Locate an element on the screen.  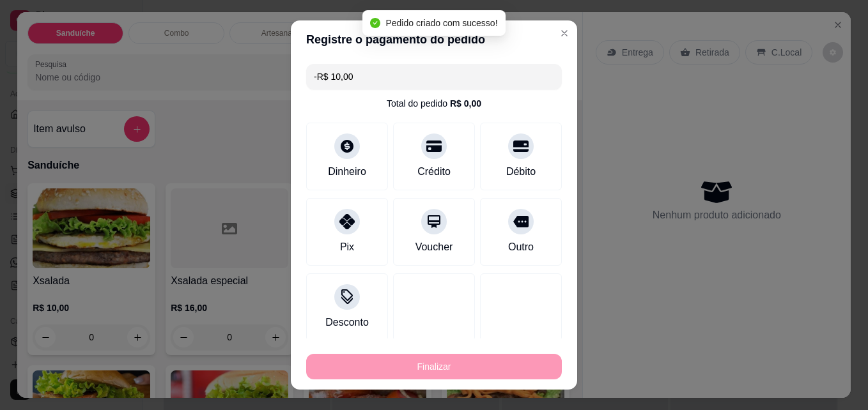
span: check-circle is located at coordinates (375, 23).